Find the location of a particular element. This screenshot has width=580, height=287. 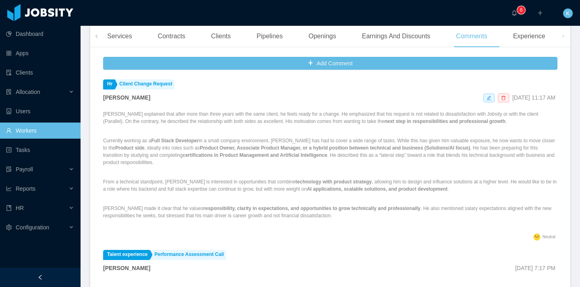

i: icon: delete is located at coordinates (504, 98).